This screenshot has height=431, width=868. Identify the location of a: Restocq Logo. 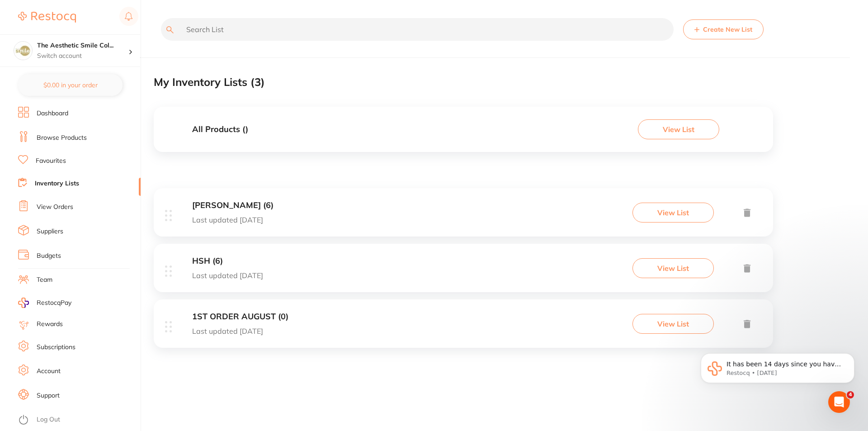
(47, 17).